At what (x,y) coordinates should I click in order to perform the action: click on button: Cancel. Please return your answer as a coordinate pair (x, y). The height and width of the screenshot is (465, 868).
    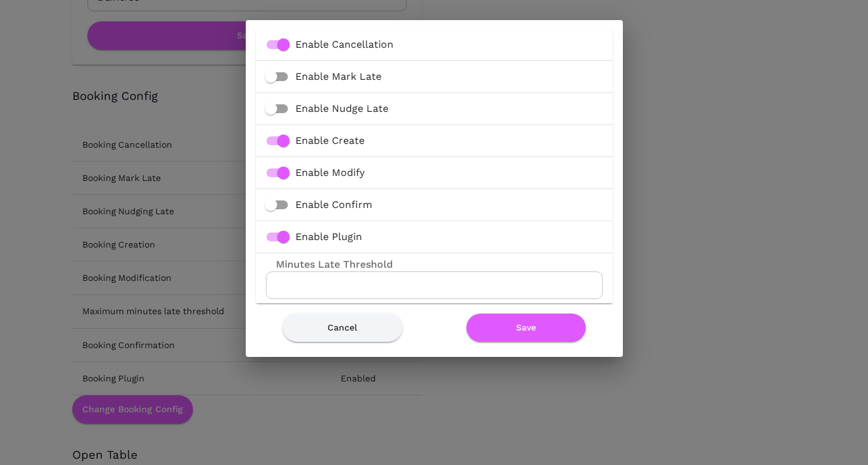
    Looking at the image, I should click on (343, 327).